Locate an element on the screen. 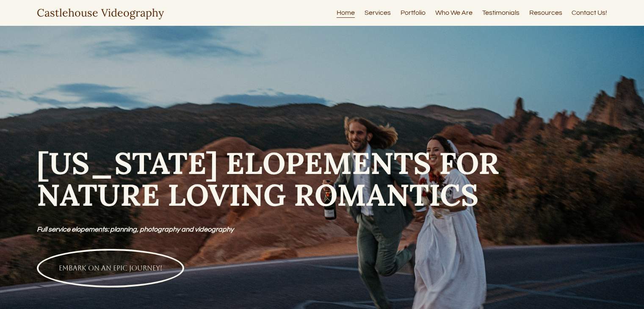 This screenshot has height=309, width=644. a: Testimonials is located at coordinates (501, 13).